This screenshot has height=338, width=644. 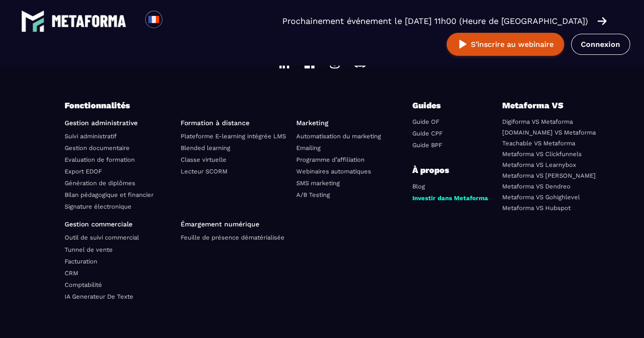 I want to click on a: Automatisation du marketing, so click(x=339, y=136).